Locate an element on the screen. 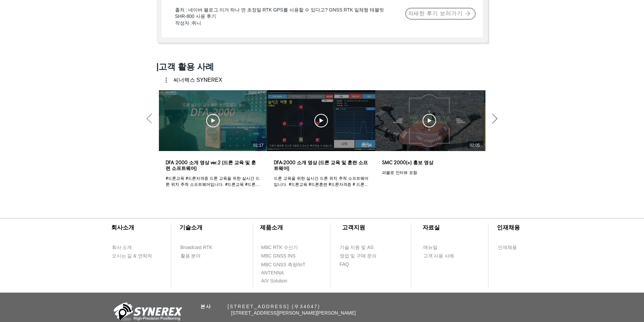 Image resolution: width=644 pixels, height=322 pixels. span: 활용 분야 is located at coordinates (191, 256).